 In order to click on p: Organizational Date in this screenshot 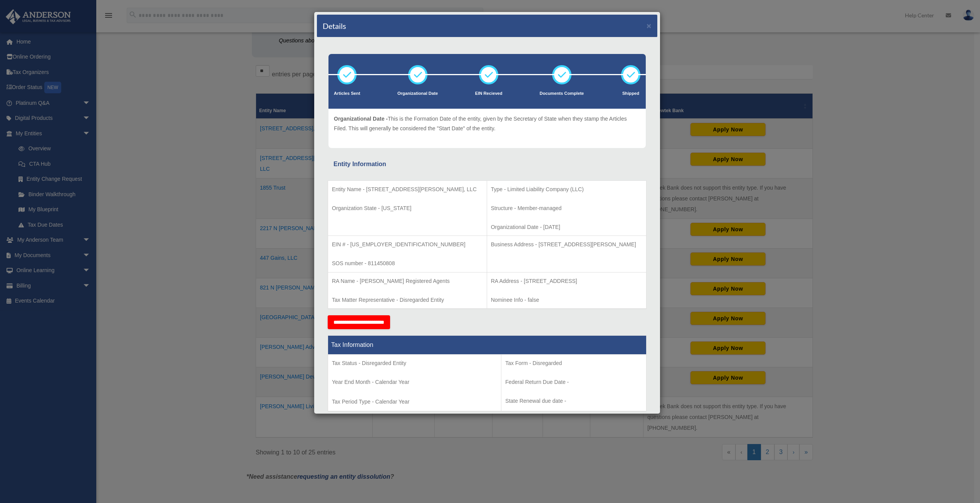, I will do `click(417, 94)`.